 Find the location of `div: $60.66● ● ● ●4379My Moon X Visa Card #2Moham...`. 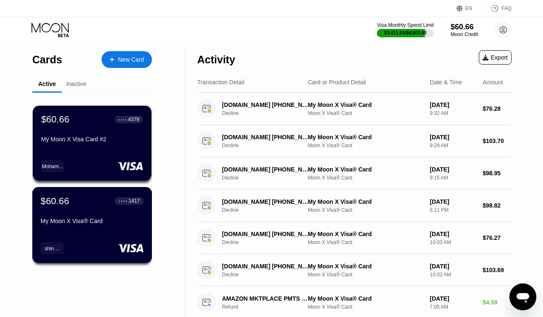

div: $60.66● ● ● ●4379My Moon X Visa Card #2Moham... is located at coordinates (92, 143).